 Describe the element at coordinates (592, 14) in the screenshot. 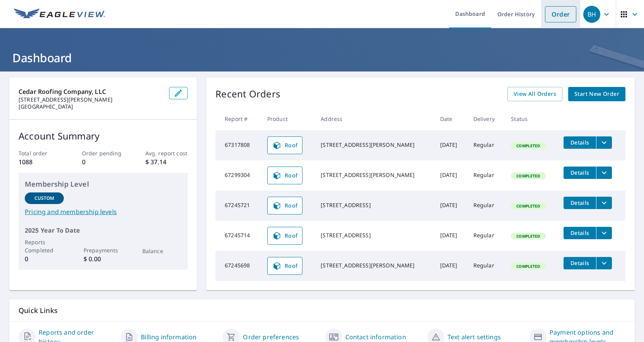

I see `div: BH` at that location.